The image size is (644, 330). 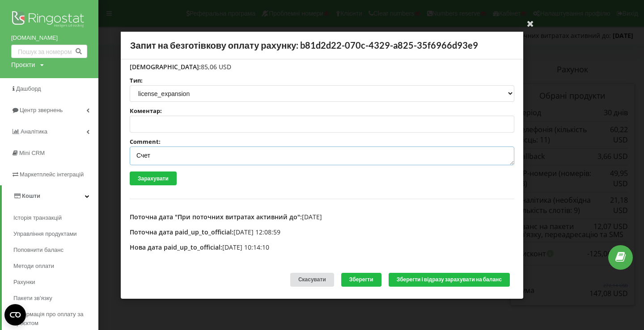 I want to click on a: Пакети зв'язку, so click(x=56, y=299).